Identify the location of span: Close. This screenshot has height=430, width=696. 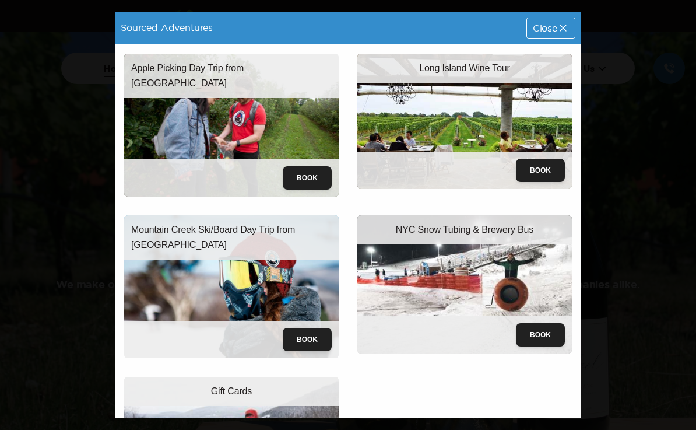
(545, 28).